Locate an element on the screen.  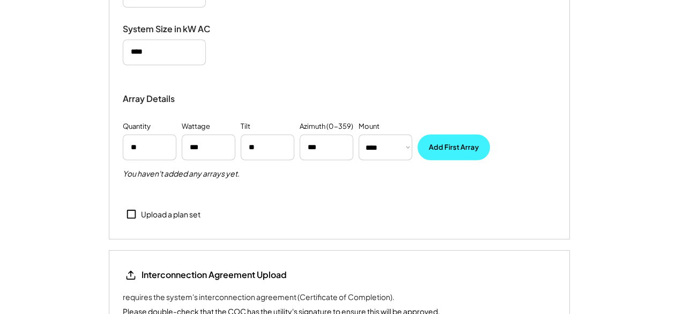
div: requires the system's interconnection agreement (Certificate of Completion). is located at coordinates (258, 296).